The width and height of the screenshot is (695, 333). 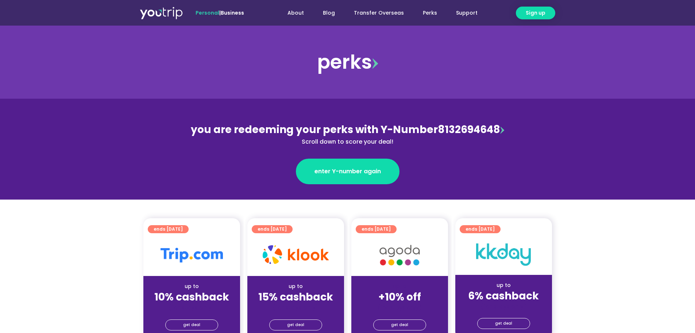 I want to click on span: up to, so click(x=400, y=286).